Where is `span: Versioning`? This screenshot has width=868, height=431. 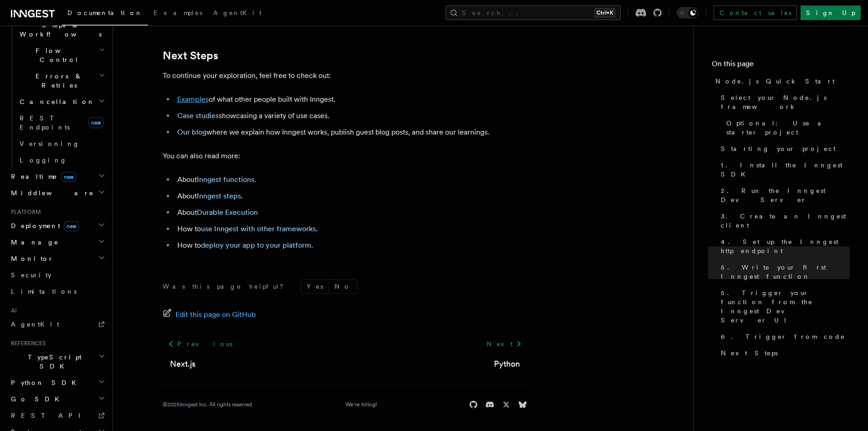
span: Versioning is located at coordinates (50, 144).